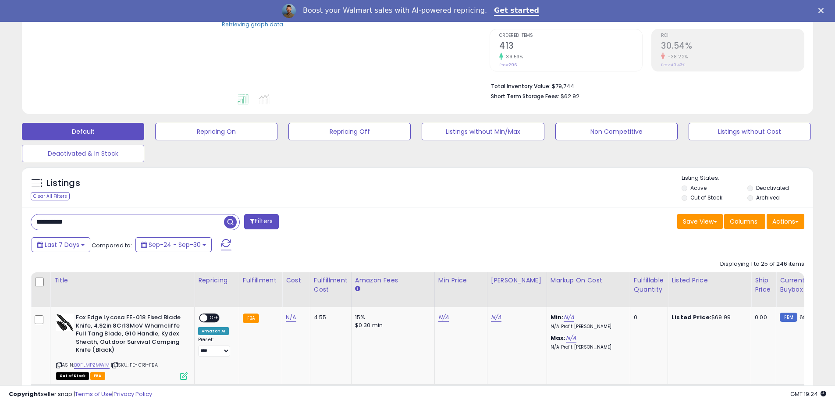 The height and width of the screenshot is (403, 835). I want to click on b: Min:, so click(557, 317).